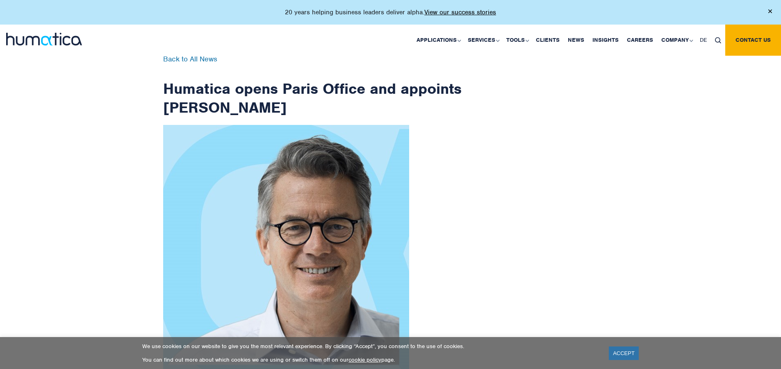 This screenshot has height=369, width=781. I want to click on img: search_icon, so click(718, 40).